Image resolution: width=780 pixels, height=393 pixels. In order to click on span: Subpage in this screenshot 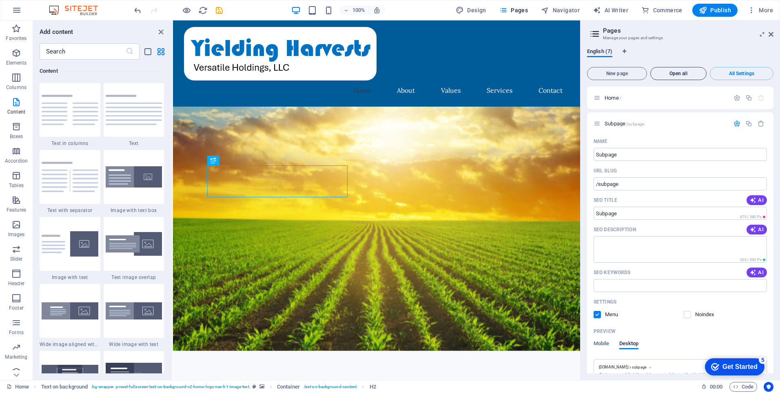, I will do `click(624, 123)`.